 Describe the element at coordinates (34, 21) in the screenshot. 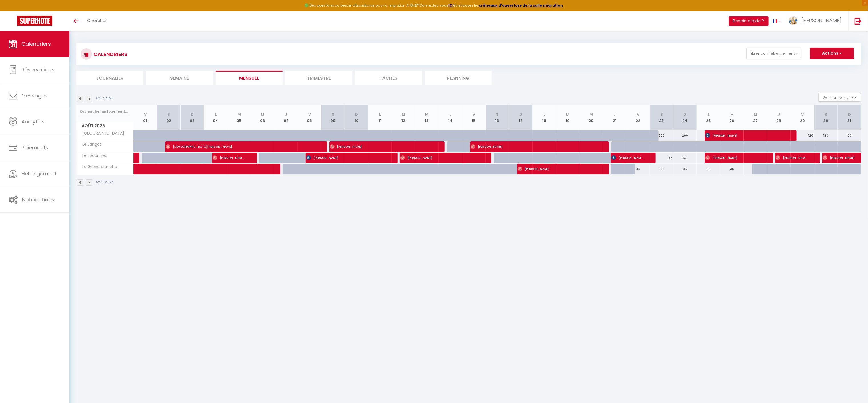

I see `img: Super Booking` at that location.